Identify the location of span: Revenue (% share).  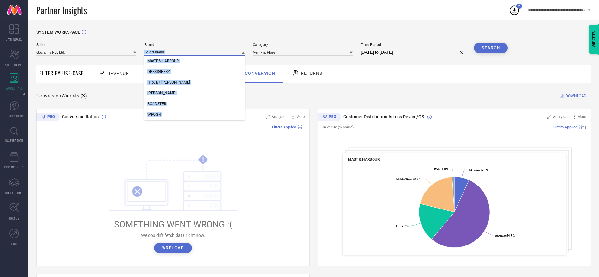
(338, 127).